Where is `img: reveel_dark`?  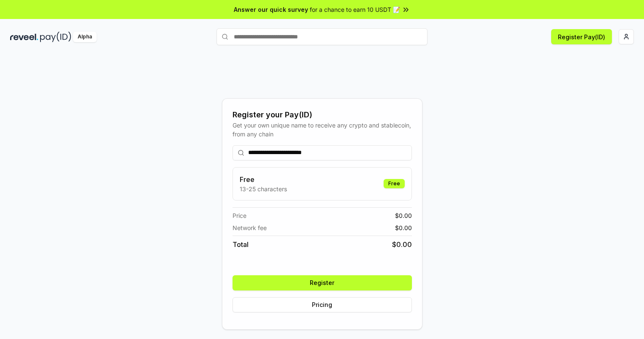
img: reveel_dark is located at coordinates (24, 37).